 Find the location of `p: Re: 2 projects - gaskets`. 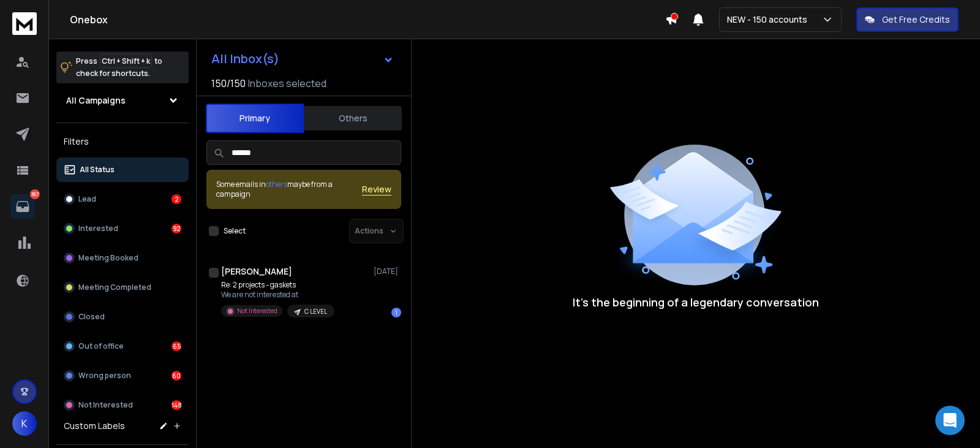

p: Re: 2 projects - gaskets is located at coordinates (277, 285).